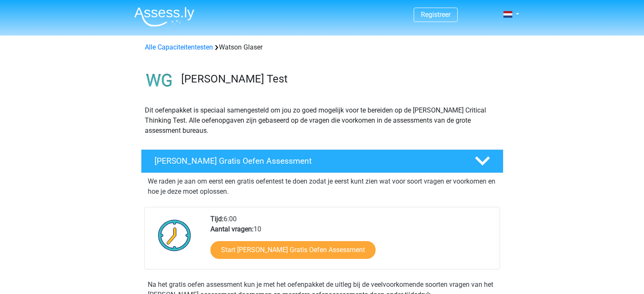 The width and height of the screenshot is (644, 294). Describe the element at coordinates (351, 242) in the screenshot. I see `div: 6:00 10` at that location.